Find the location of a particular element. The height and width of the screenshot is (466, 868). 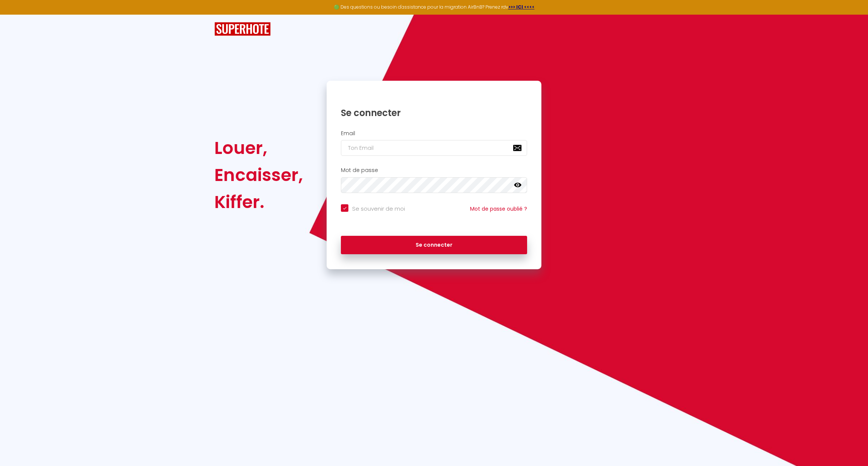

img: SuperHote logo is located at coordinates (243, 29).